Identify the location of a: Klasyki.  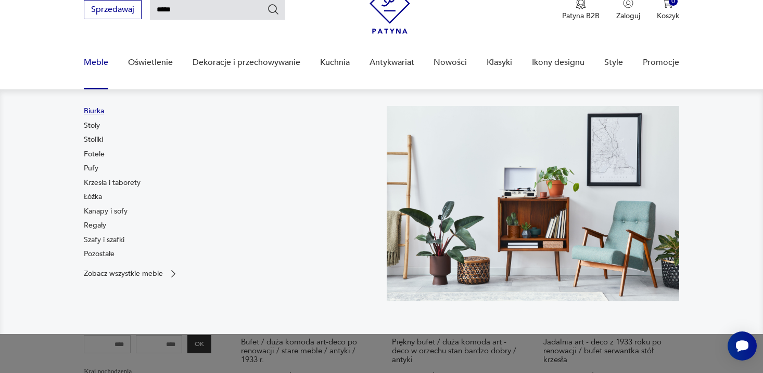
(499, 62).